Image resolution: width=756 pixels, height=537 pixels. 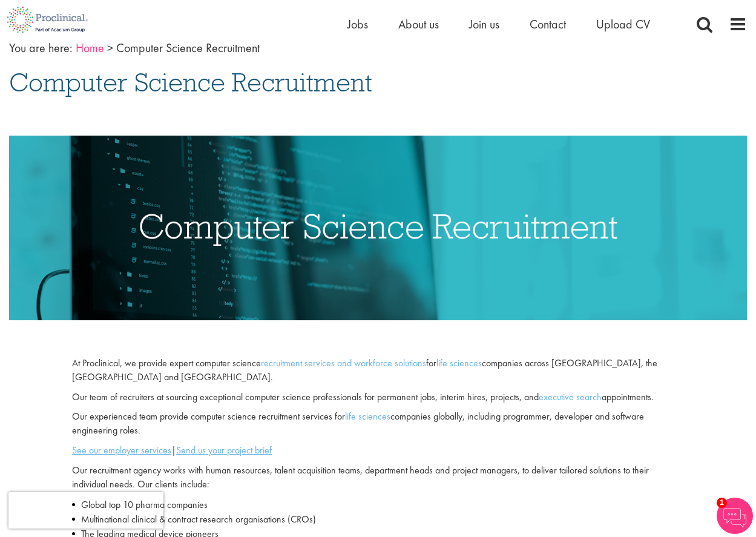 What do you see at coordinates (622, 24) in the screenshot?
I see `span: Upload CV` at bounding box center [622, 24].